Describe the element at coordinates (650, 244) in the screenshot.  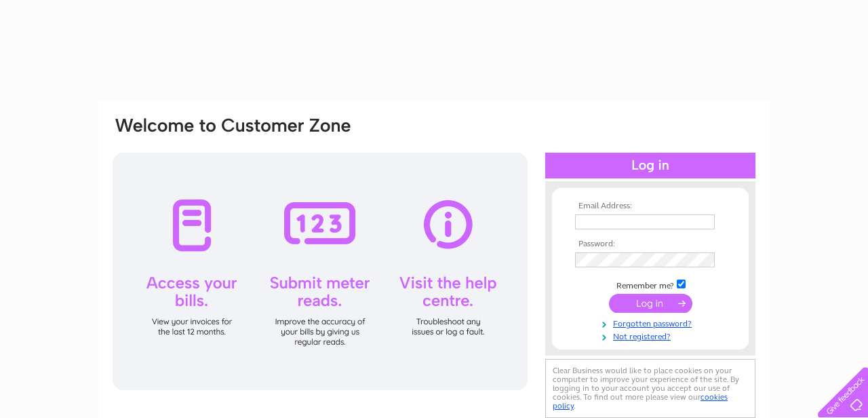
I see `th: Password:` at that location.